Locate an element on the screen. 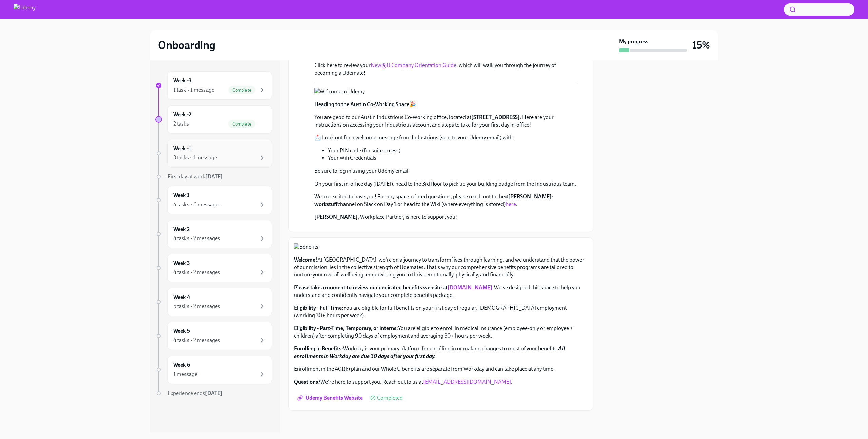  h6: Week 5 is located at coordinates (181, 331).